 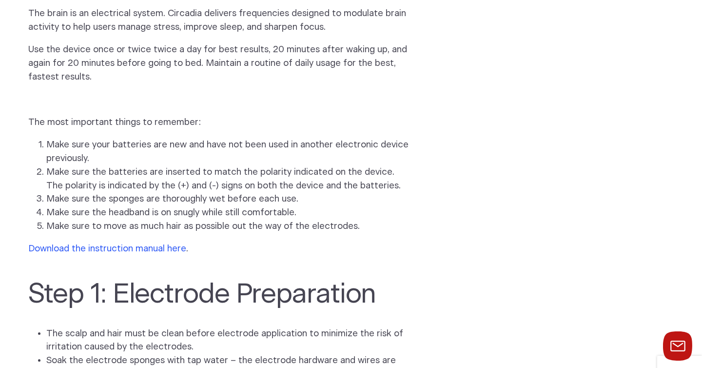 I want to click on li: Make sure the headband is on snugly while still comfortable., so click(x=228, y=213).